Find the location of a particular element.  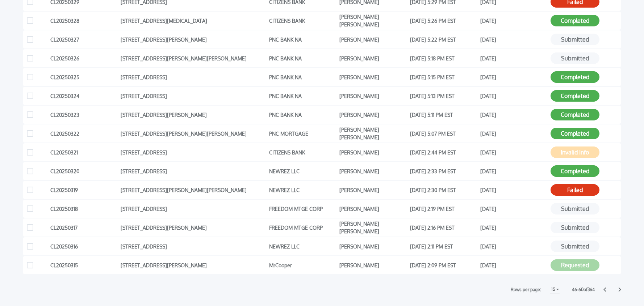

button: Invalid Info is located at coordinates (575, 152).